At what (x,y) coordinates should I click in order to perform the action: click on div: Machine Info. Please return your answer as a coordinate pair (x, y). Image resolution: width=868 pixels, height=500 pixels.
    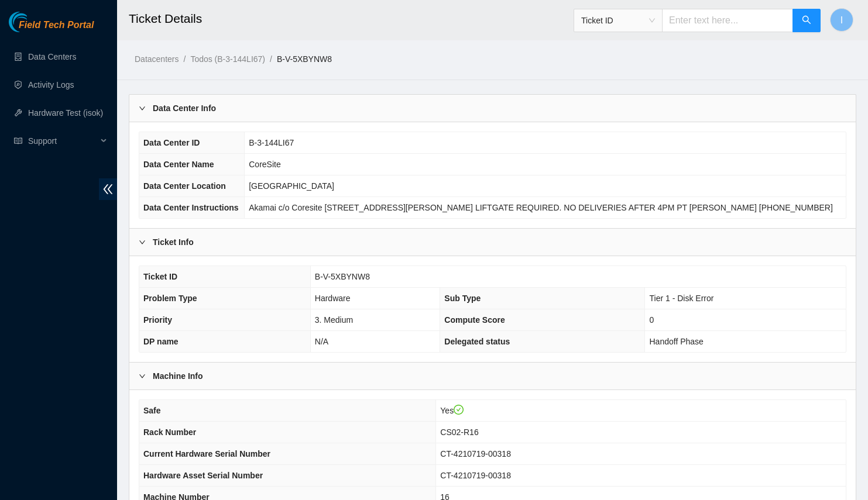
    Looking at the image, I should click on (492, 376).